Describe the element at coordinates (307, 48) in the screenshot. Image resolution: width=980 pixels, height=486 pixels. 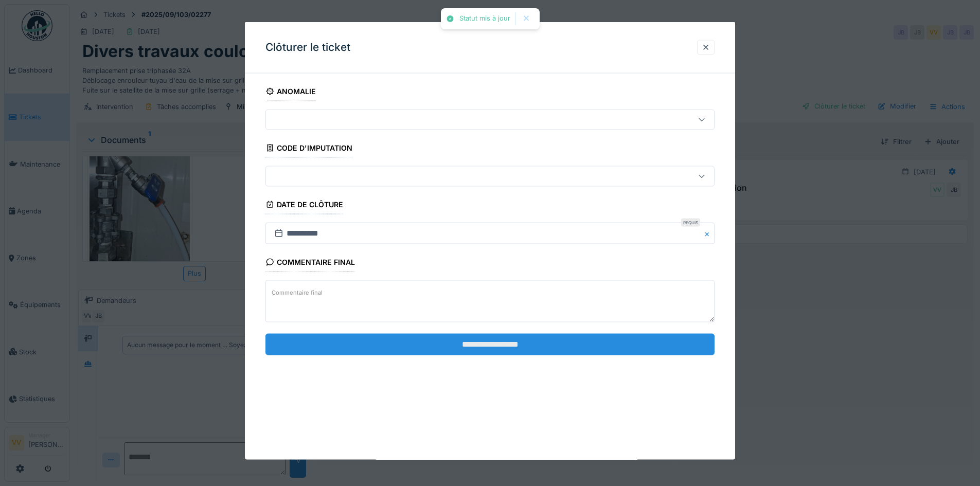
I see `h3: Clôturer le ticket` at that location.